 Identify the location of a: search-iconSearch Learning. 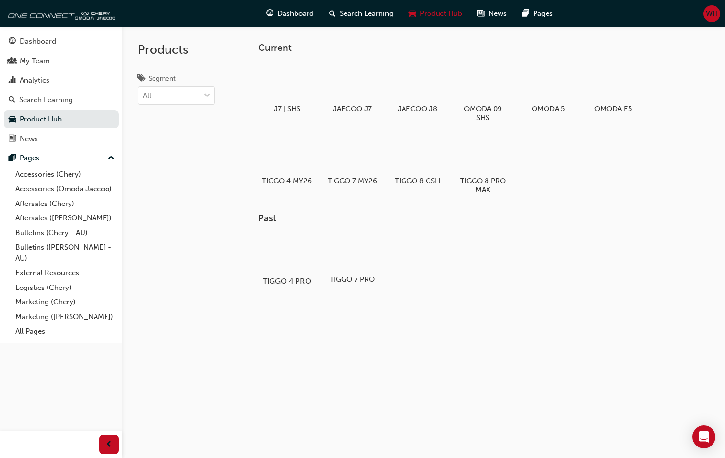
(361, 13).